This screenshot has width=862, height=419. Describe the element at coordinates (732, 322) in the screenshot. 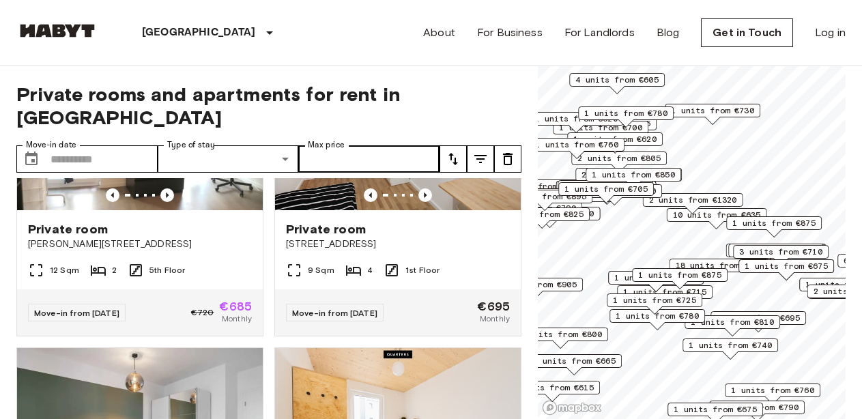

I see `span: 1 units from €810` at that location.